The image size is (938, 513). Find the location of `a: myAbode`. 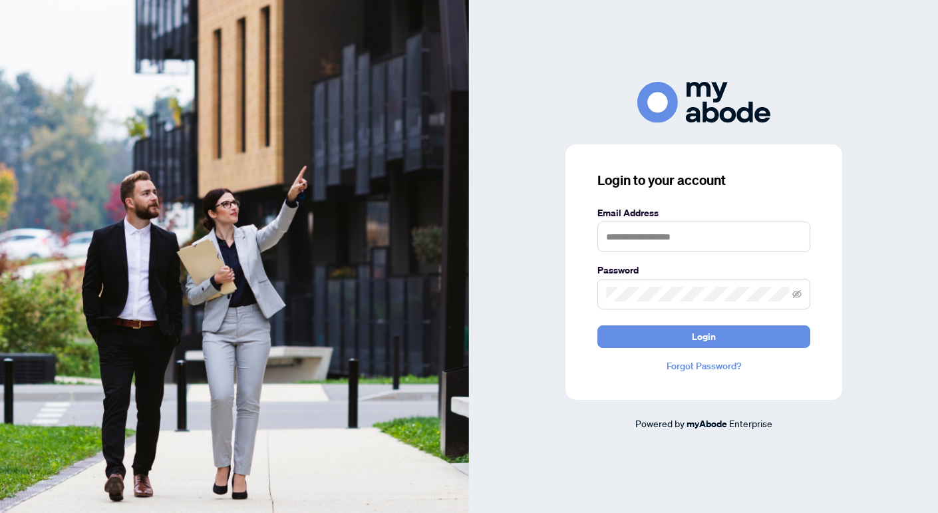

a: myAbode is located at coordinates (706, 424).